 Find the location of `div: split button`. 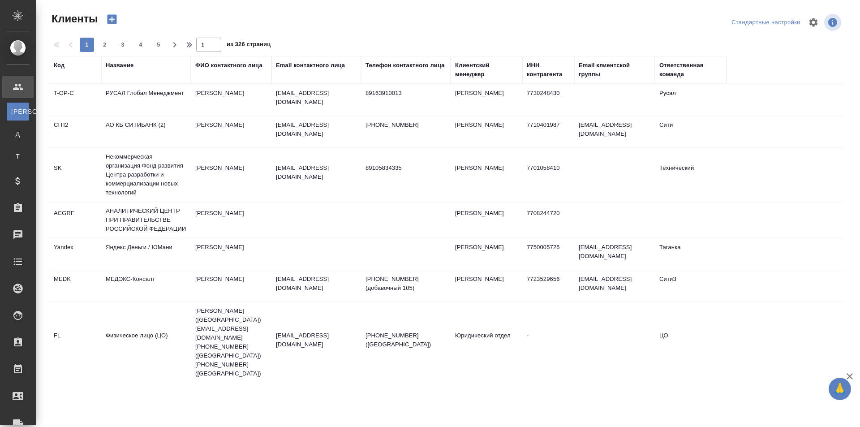

div: split button is located at coordinates (766, 22).